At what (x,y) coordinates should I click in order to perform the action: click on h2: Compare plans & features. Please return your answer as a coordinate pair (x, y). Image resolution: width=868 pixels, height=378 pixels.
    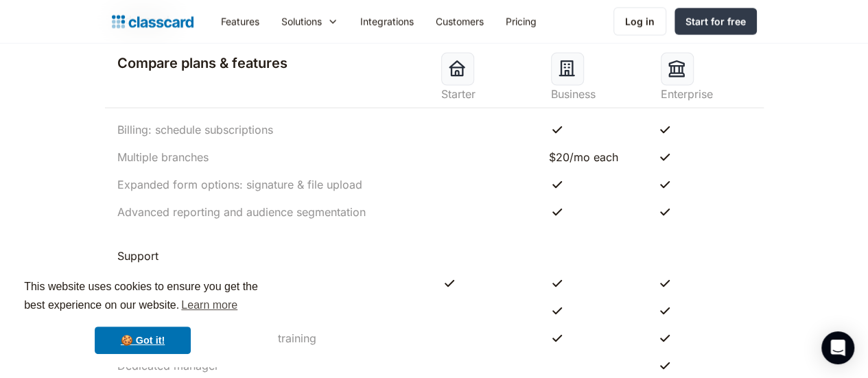
    Looking at the image, I should click on (200, 63).